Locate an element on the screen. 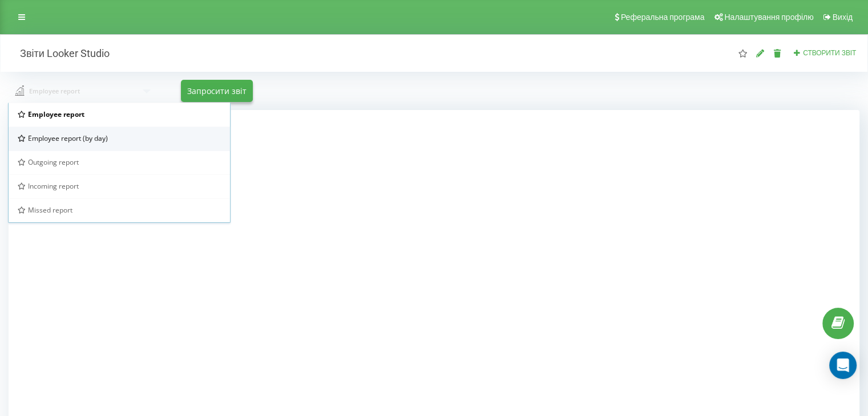 This screenshot has width=868, height=416. i: Редагувати звіт is located at coordinates (760, 53).